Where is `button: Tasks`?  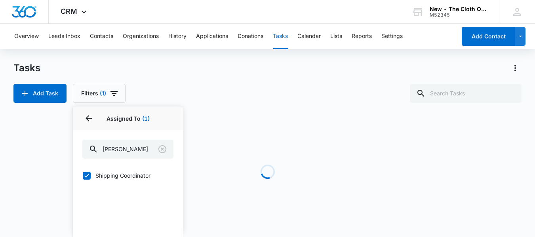 button: Tasks is located at coordinates (280, 36).